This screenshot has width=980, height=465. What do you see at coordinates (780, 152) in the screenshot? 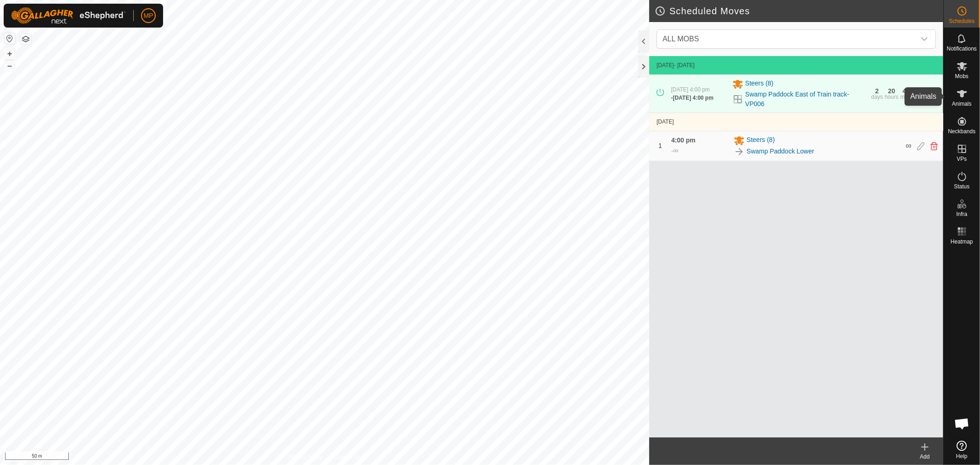
I see `a: Swamp Paddock Lower` at bounding box center [780, 152].